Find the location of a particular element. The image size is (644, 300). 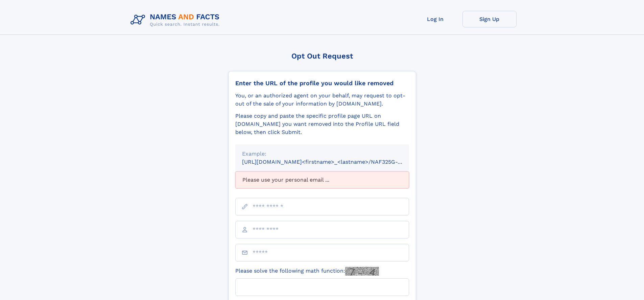

div: Please use your personal email ... is located at coordinates (322, 180).